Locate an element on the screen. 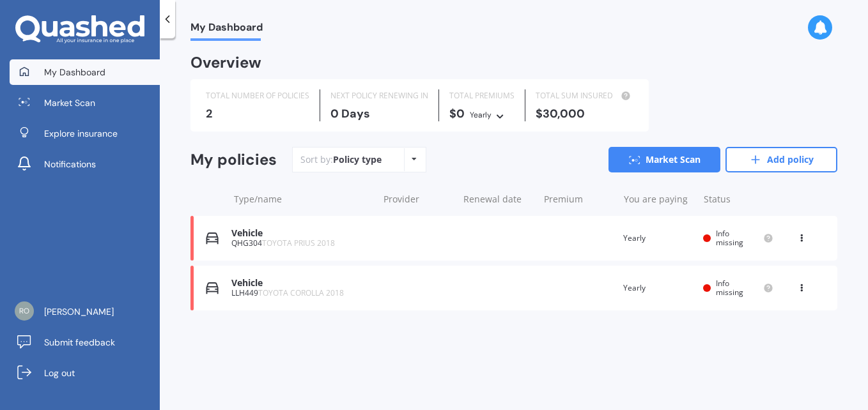 The image size is (868, 410). div: TOTAL NUMBER OF POLICIES is located at coordinates (257, 95).